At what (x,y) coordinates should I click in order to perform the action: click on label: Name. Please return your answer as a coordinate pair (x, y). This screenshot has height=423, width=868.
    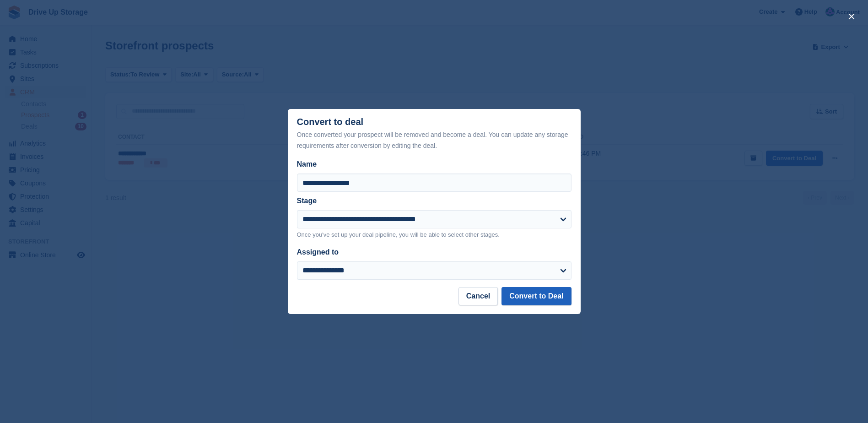
    Looking at the image, I should click on (434, 164).